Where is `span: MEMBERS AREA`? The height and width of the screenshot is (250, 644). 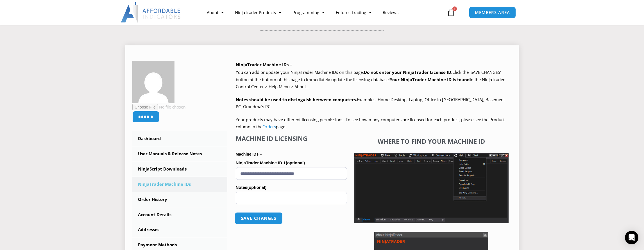 span: MEMBERS AREA is located at coordinates (492, 13).